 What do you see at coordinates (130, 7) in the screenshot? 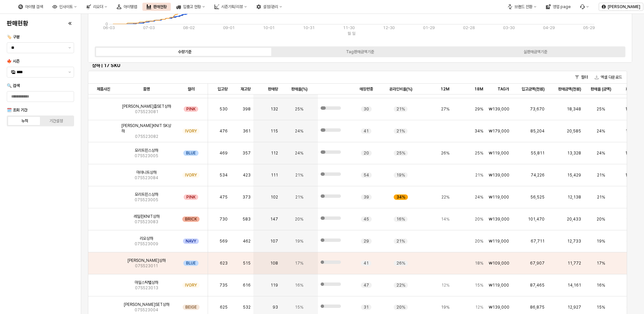
I see `div: 아이템맵` at bounding box center [130, 7].